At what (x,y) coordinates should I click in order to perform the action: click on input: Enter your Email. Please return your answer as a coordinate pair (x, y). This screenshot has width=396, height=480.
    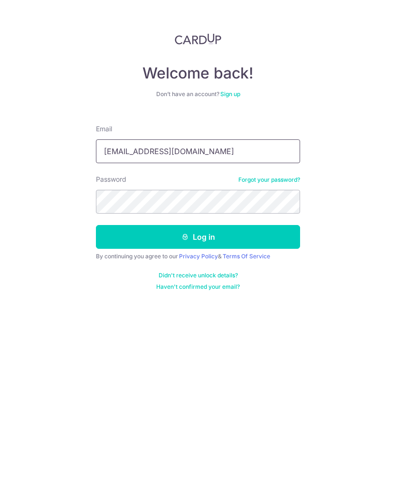
    Looking at the image, I should click on (198, 151).